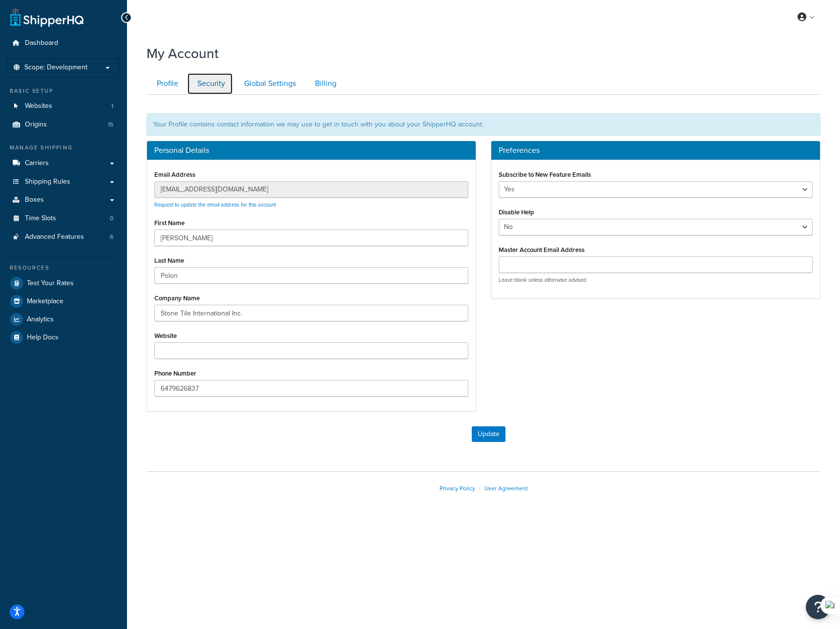 This screenshot has width=840, height=629. What do you see at coordinates (63, 338) in the screenshot?
I see `li: Help Docs` at bounding box center [63, 338].